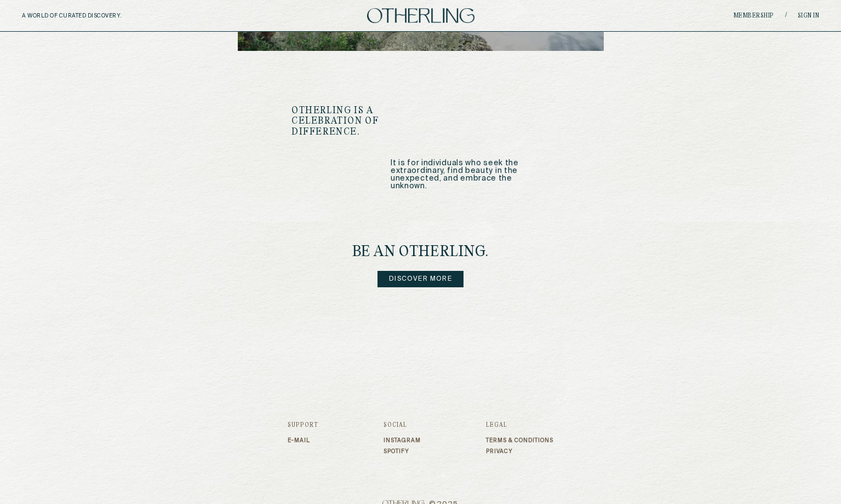 This screenshot has height=504, width=841. I want to click on h3: Support, so click(303, 426).